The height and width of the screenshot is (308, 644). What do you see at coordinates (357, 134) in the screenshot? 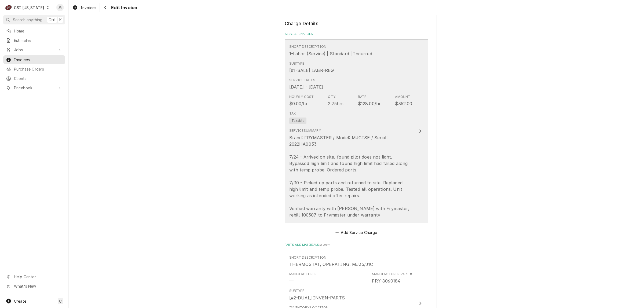
I see `div: Service Charges` at bounding box center [357, 134].